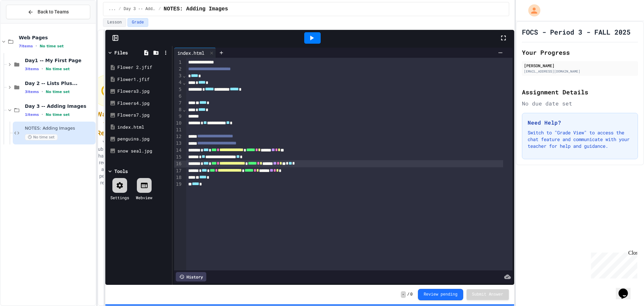 The image size is (644, 306). What do you see at coordinates (411, 294) in the screenshot?
I see `span: 0` at bounding box center [411, 294].